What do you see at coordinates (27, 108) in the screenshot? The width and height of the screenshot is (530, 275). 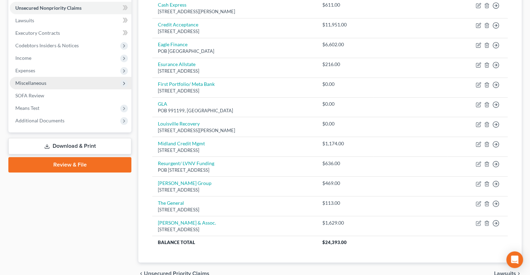 I see `span: Means Test` at bounding box center [27, 108].